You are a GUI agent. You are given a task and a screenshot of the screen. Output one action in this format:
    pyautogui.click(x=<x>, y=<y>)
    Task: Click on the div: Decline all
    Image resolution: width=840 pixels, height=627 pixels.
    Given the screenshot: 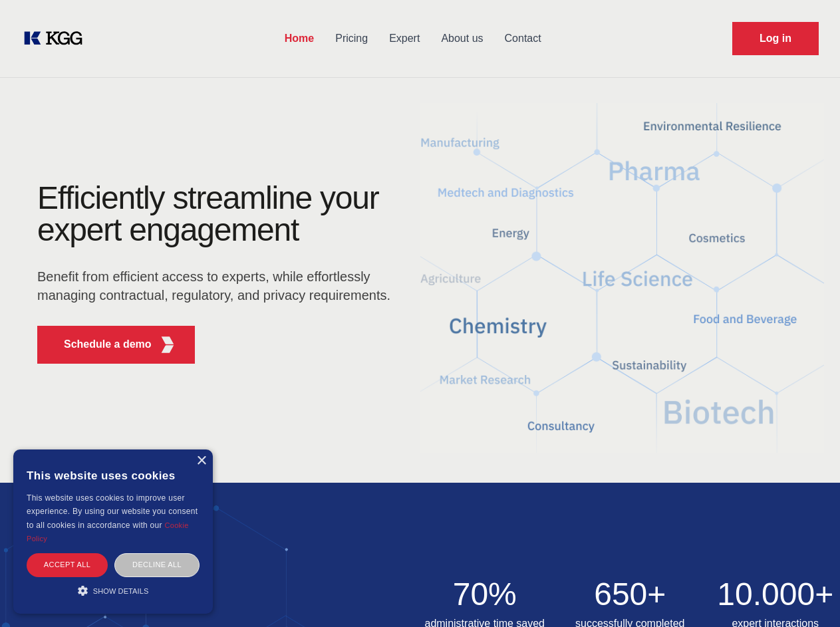 What is the action you would take?
    pyautogui.click(x=157, y=565)
    